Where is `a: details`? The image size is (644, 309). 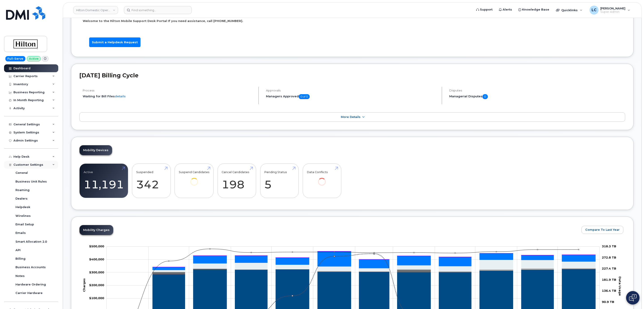 a: details is located at coordinates (120, 96).